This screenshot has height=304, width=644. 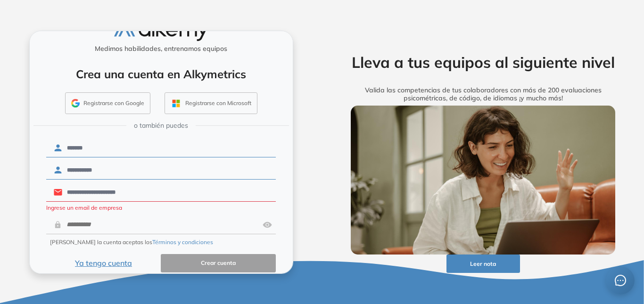 What do you see at coordinates (267, 225) in the screenshot?
I see `img: asd` at bounding box center [267, 225].